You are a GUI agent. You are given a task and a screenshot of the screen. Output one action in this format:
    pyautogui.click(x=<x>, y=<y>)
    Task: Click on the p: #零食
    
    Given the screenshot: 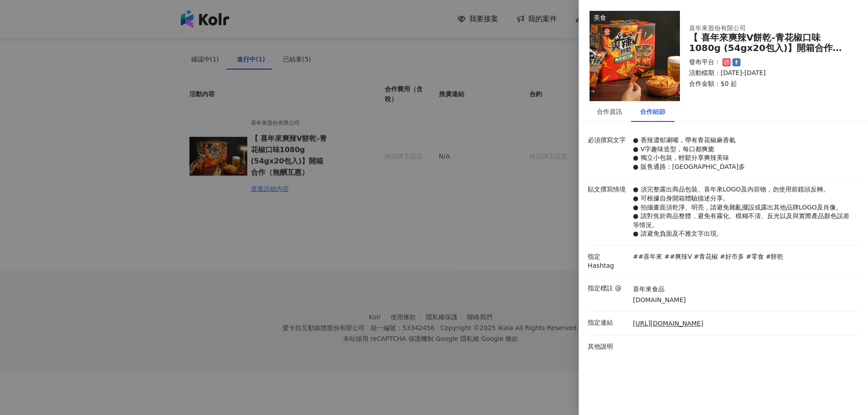 What is the action you would take?
    pyautogui.click(x=755, y=257)
    